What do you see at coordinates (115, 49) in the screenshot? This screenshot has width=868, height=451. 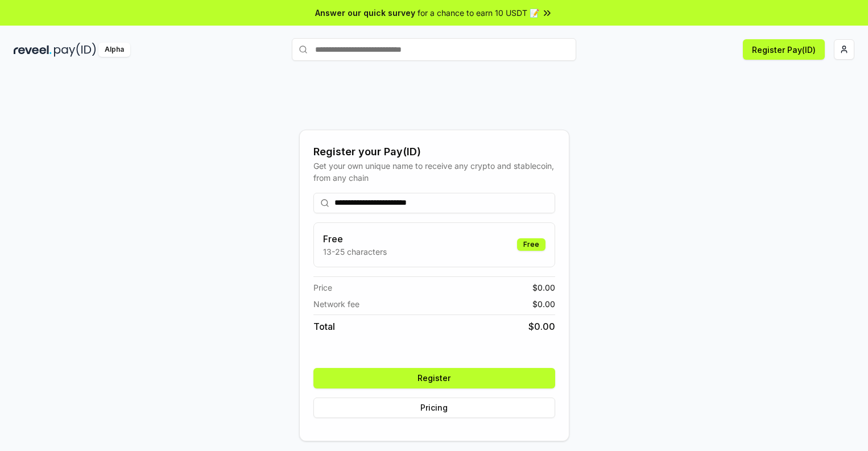 I see `div: Alpha` at bounding box center [115, 49].